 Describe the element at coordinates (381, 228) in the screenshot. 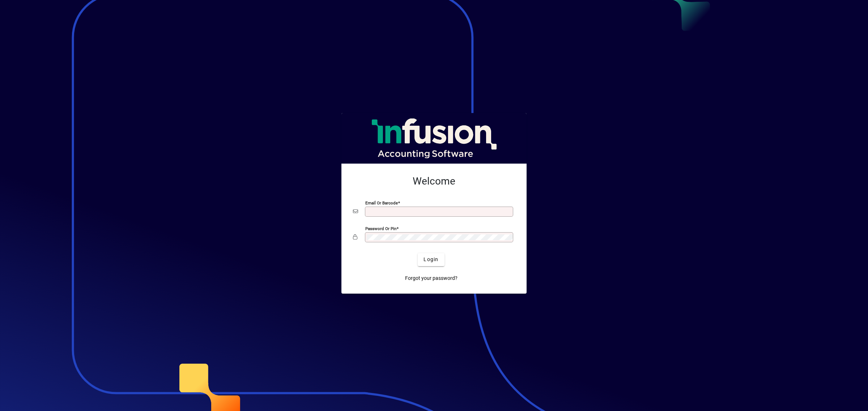

I see `mat-label: Password or Pin` at that location.